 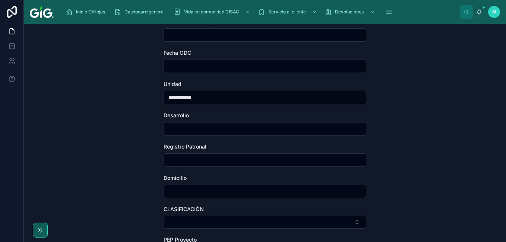 What do you see at coordinates (87, 12) in the screenshot?
I see `a: Inicio OtHojas` at bounding box center [87, 12].